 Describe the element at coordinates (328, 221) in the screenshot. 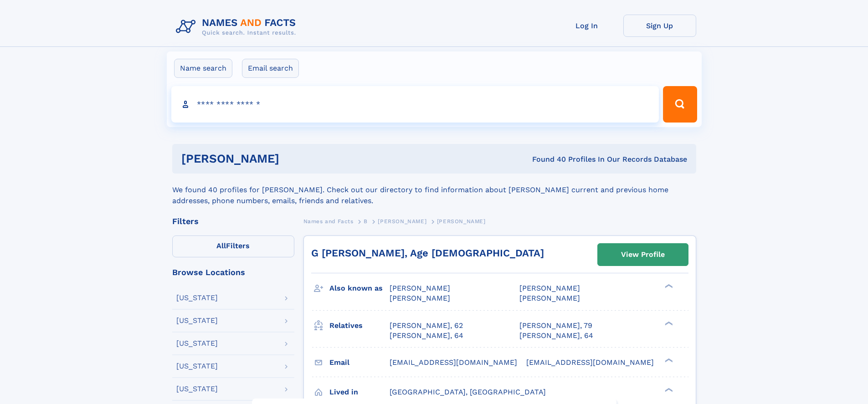

I see `a: Names and Facts` at that location.